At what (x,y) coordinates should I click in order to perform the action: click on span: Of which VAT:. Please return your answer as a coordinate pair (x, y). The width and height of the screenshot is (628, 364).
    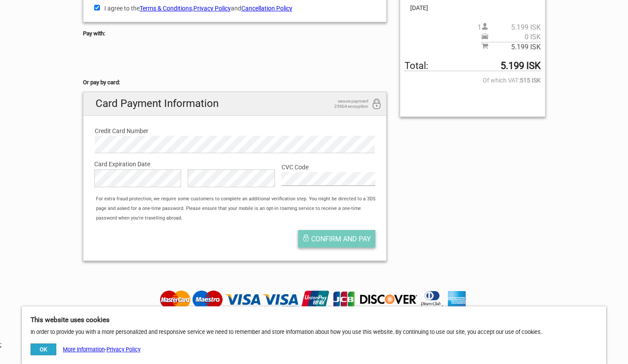
    Looking at the image, I should click on (472, 80).